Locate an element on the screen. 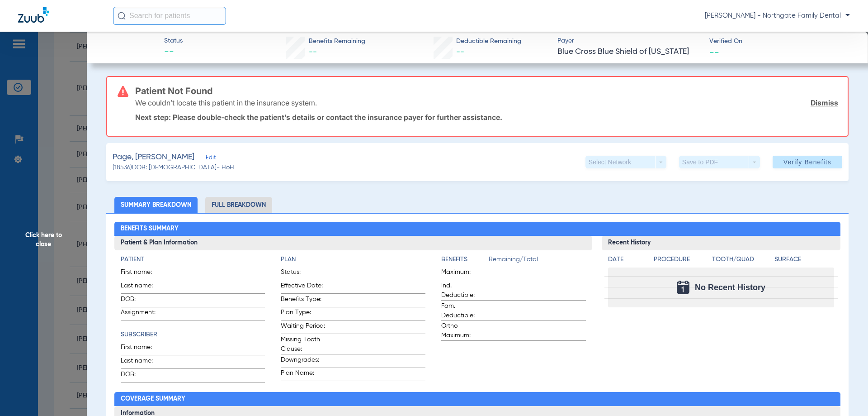 The height and width of the screenshot is (416, 868). span: Verify Benefits is located at coordinates (808, 162).